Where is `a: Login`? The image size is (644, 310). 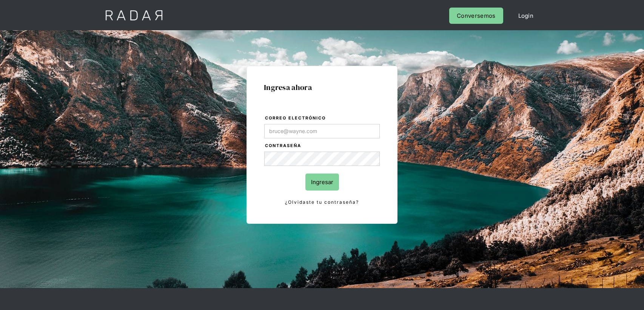
a: Login is located at coordinates (526, 16).